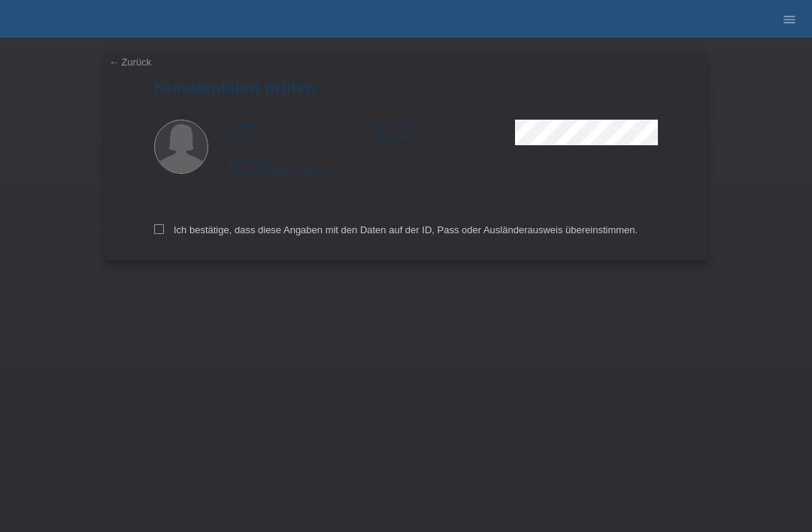 The width and height of the screenshot is (812, 532). Describe the element at coordinates (392, 125) in the screenshot. I see `span: Nachname` at that location.